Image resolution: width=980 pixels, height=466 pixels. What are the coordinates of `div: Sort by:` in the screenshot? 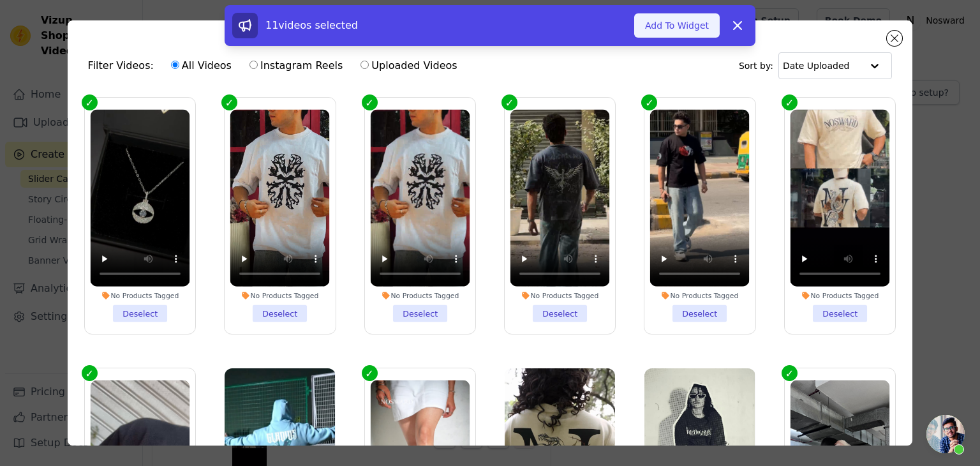 It's located at (816, 66).